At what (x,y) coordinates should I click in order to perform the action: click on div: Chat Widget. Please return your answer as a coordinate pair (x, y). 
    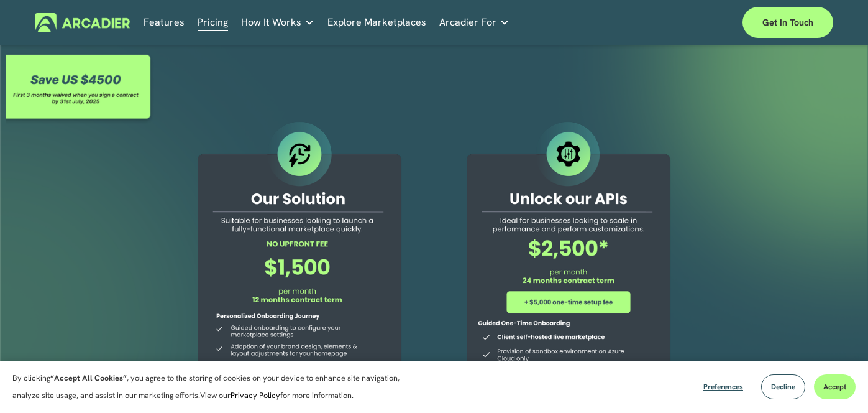
    Looking at the image, I should click on (836, 382).